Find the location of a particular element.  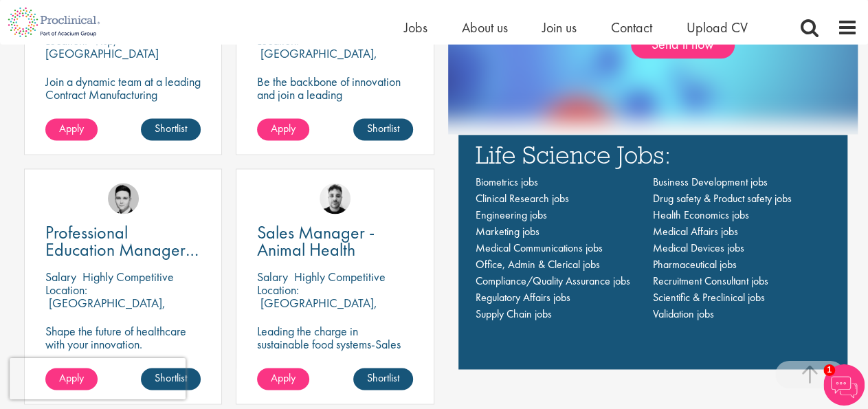

a: About us is located at coordinates (484, 27).